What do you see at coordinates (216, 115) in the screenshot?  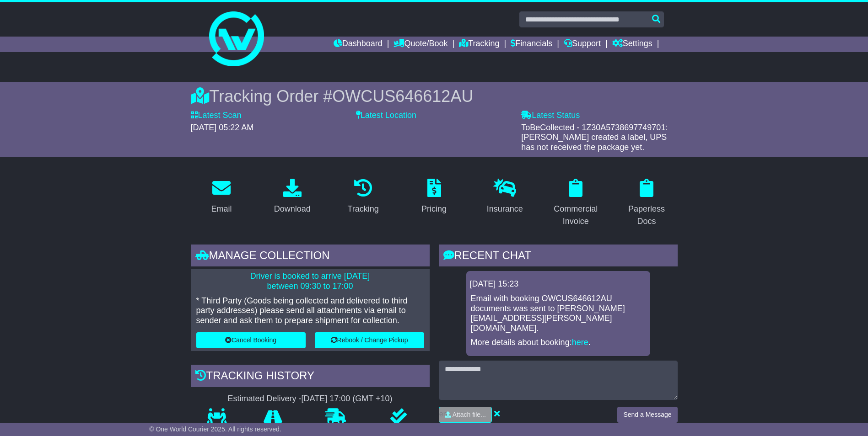 I see `label: Latest Scan` at bounding box center [216, 115].